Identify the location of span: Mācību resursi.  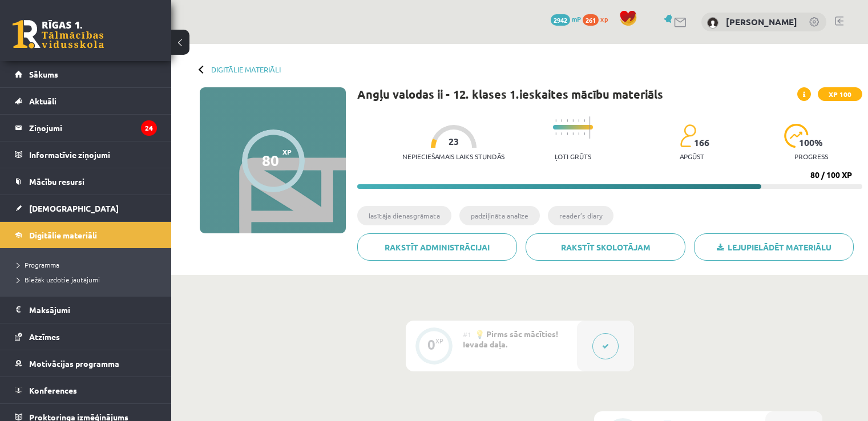
(56, 182).